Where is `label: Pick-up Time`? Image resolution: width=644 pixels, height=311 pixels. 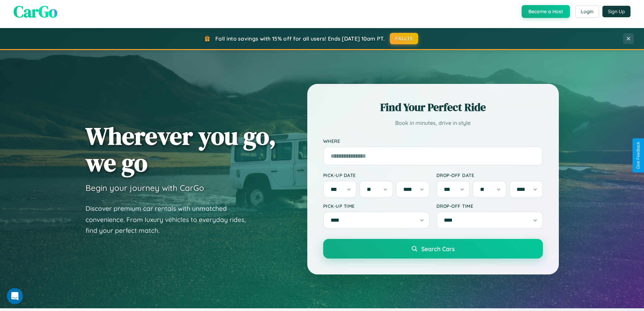
label: Pick-up Time is located at coordinates (376, 205).